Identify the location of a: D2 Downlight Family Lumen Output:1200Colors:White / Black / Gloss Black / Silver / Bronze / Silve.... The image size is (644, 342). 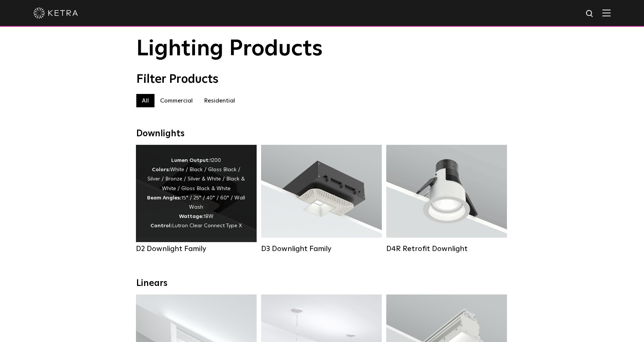
(196, 199).